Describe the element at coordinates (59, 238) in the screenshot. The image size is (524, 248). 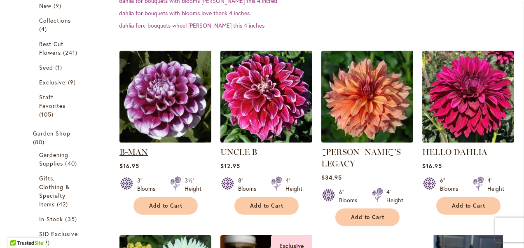
I see `a: SID Exclusive` at that location.